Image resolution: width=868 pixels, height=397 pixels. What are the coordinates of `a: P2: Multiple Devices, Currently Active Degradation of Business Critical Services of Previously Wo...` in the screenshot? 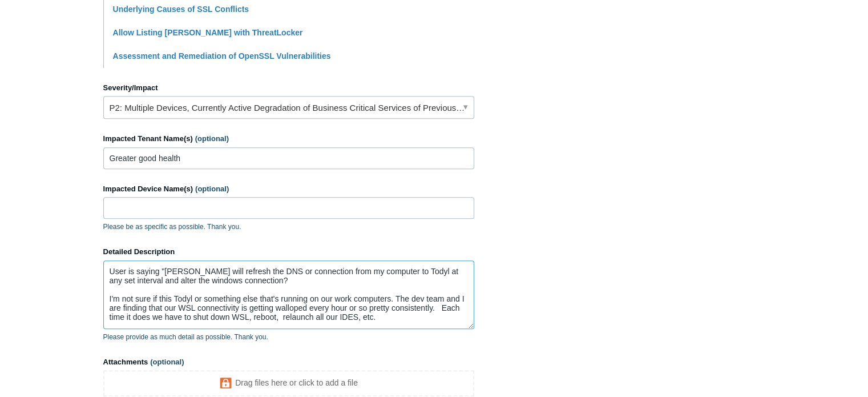 It's located at (289, 107).